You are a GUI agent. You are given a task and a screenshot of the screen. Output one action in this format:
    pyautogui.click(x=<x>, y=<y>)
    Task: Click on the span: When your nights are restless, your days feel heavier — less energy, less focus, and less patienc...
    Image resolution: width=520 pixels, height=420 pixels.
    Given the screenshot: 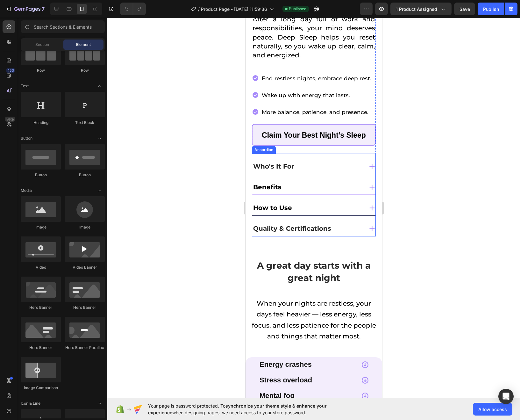 What is the action you would take?
    pyautogui.click(x=68, y=302)
    